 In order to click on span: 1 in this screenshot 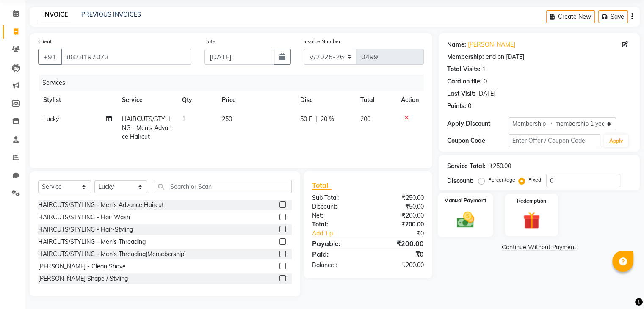, I will do `click(184, 119)`.